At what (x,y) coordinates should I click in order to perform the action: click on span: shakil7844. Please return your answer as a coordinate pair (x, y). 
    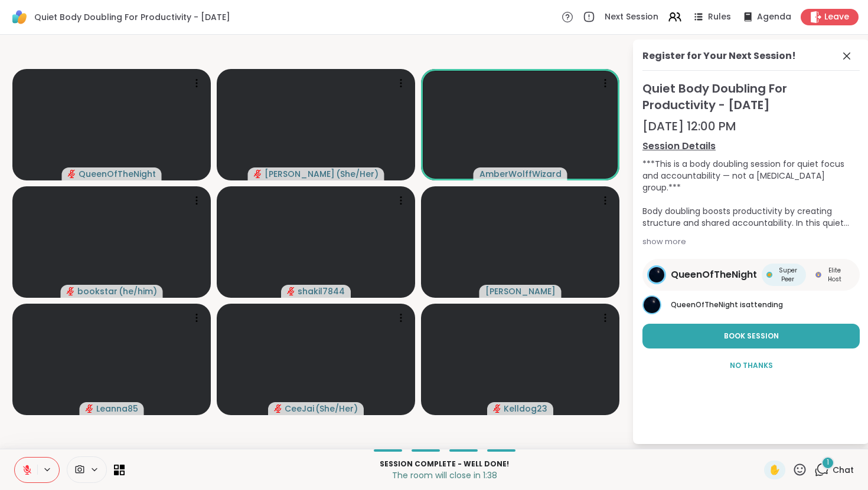
    Looking at the image, I should click on (321, 292).